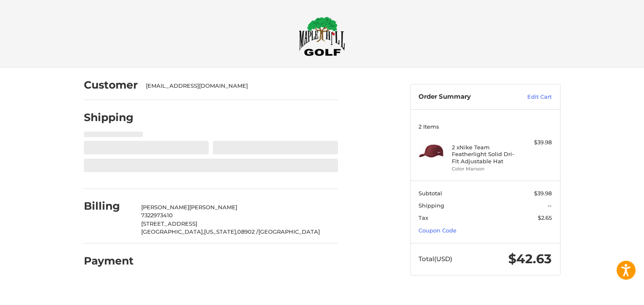  Describe the element at coordinates (157, 215) in the screenshot. I see `span: 7322973410` at that location.